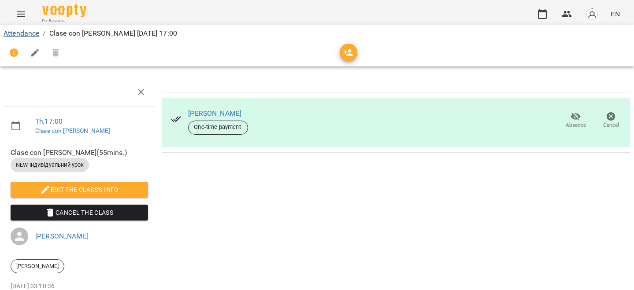 This screenshot has height=290, width=634. What do you see at coordinates (21, 14) in the screenshot?
I see `button: Menu` at bounding box center [21, 14].